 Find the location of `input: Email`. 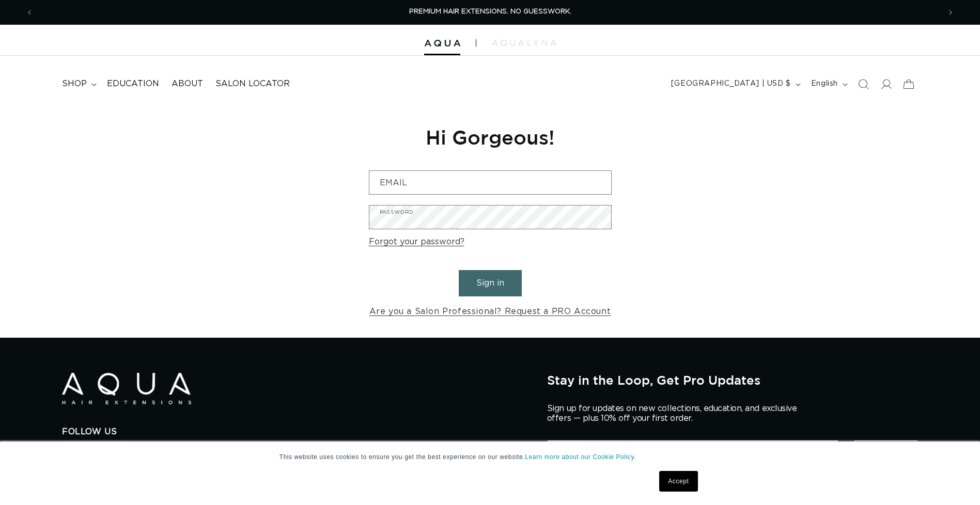

input: Email is located at coordinates (490, 183).